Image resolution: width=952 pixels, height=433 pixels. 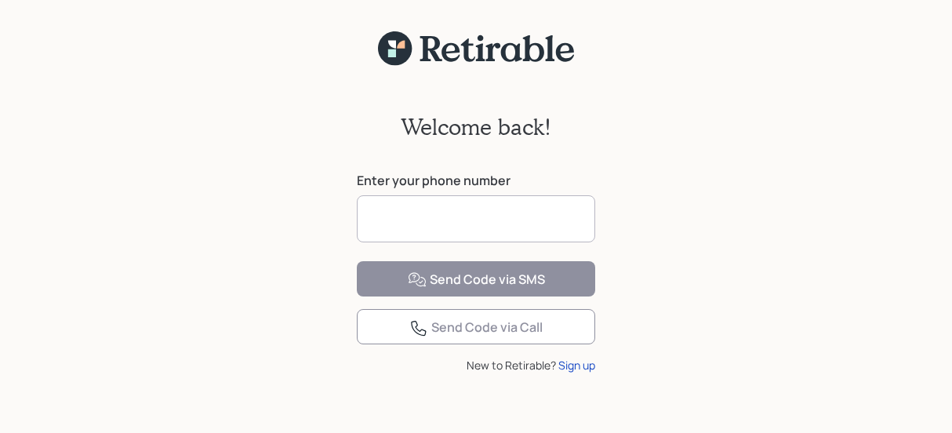 What do you see at coordinates (576, 365) in the screenshot?
I see `div: Sign up` at bounding box center [576, 365].